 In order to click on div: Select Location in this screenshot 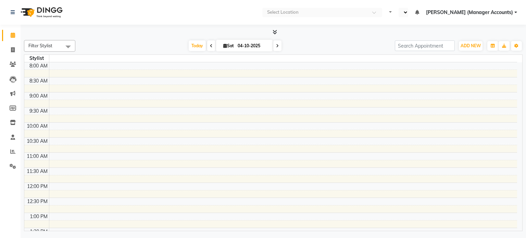, I will do `click(283, 12)`.